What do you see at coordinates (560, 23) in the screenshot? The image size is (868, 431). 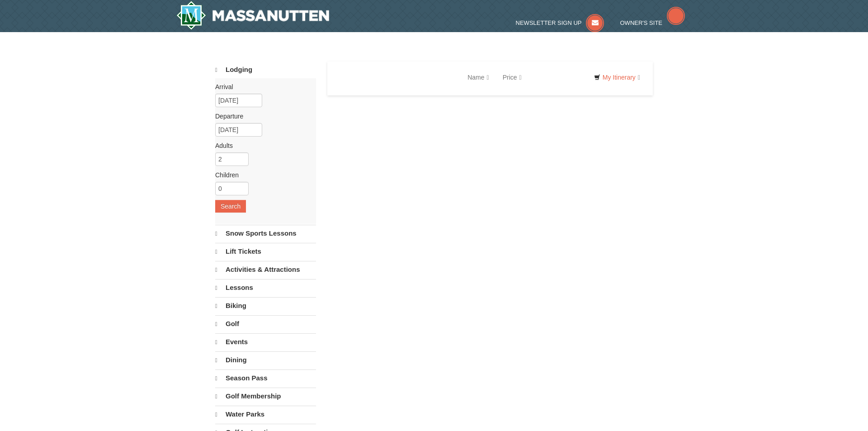 I see `a: Newsletter Sign Up` at bounding box center [560, 23].